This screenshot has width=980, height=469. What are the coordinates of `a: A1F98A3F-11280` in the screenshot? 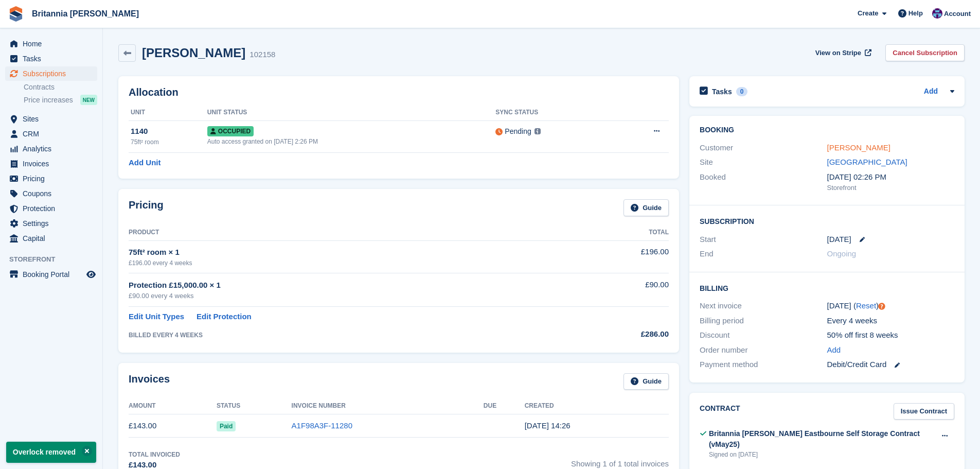 It's located at (322, 425).